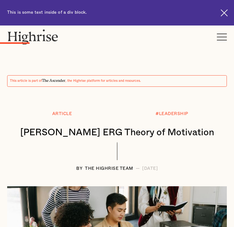 The height and width of the screenshot is (227, 234). What do you see at coordinates (33, 37) in the screenshot?
I see `img: Highrise logo` at bounding box center [33, 37].